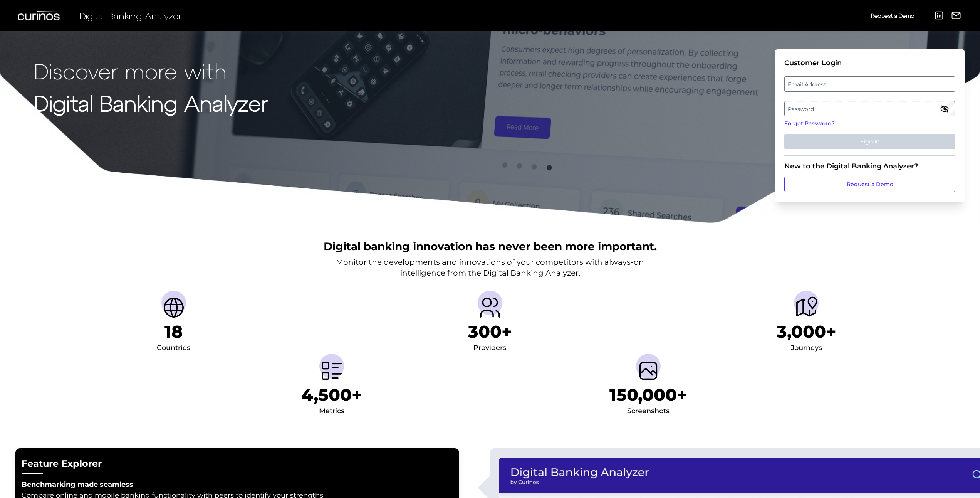 The image size is (980, 498). Describe the element at coordinates (806, 331) in the screenshot. I see `h1: 3,000+` at that location.